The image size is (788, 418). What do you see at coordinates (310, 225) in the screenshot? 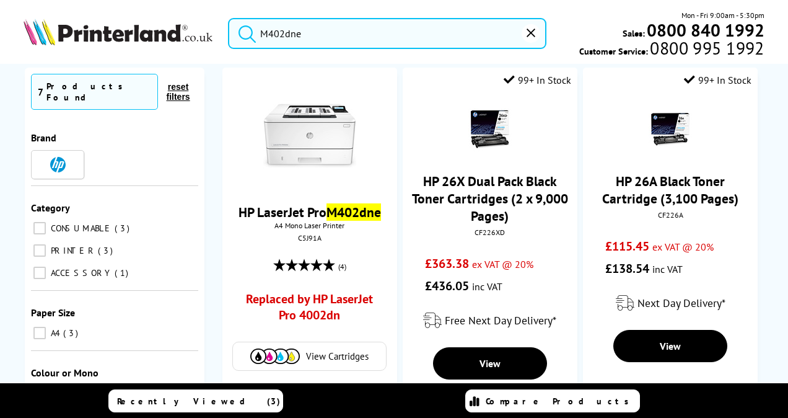
I see `span: A4 Mono Laser Printer` at bounding box center [310, 225].